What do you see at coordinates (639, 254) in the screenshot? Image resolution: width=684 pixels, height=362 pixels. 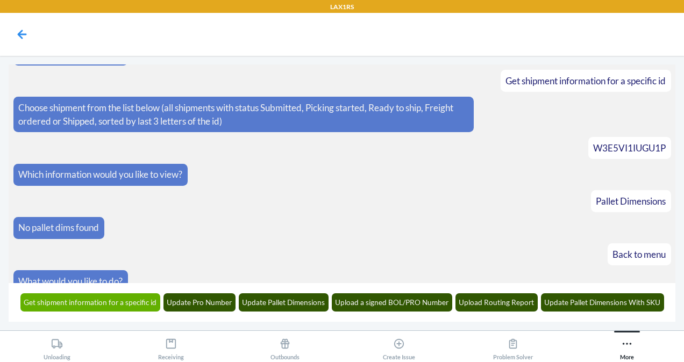 I see `span: Back to menu` at bounding box center [639, 254].